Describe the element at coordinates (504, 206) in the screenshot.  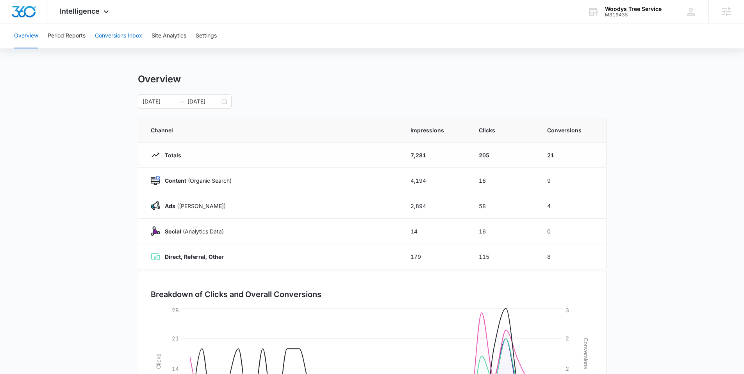
I see `td: 58` at that location.